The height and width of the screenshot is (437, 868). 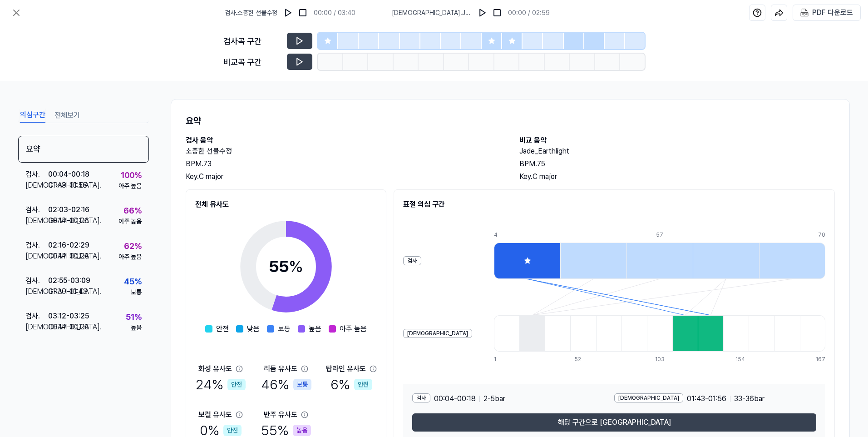 I want to click on div: 51 %, so click(x=134, y=317).